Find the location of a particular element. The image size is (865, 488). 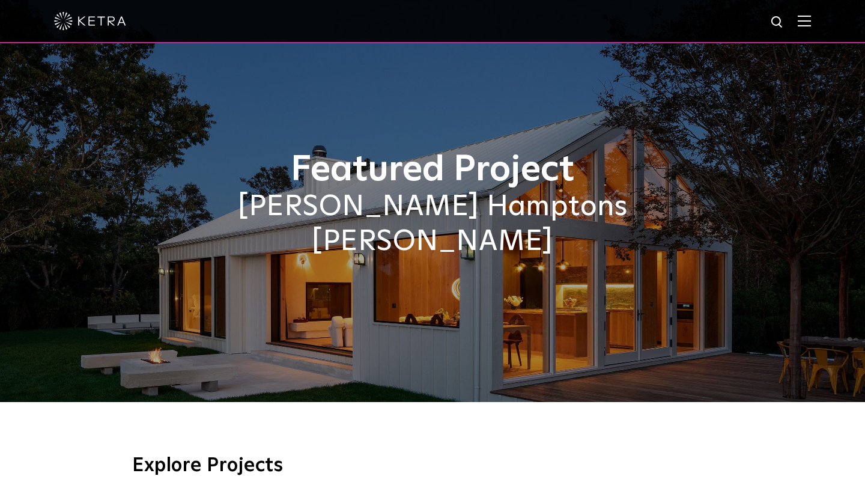

h1: Featured Project is located at coordinates (433, 170).